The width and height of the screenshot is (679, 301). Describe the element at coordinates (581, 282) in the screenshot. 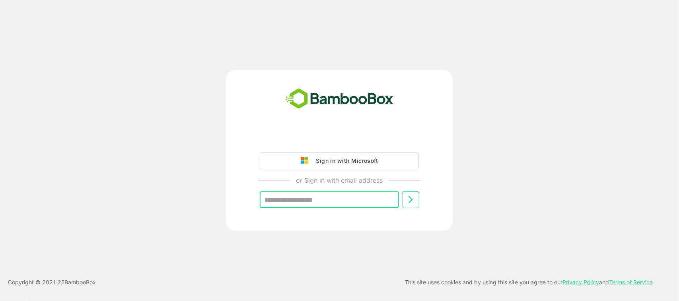

I see `a: Privacy Policy` at that location.